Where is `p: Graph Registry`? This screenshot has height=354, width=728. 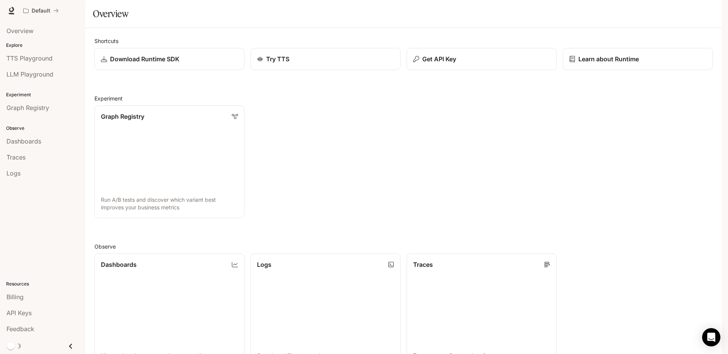 p: Graph Registry is located at coordinates (123, 117).